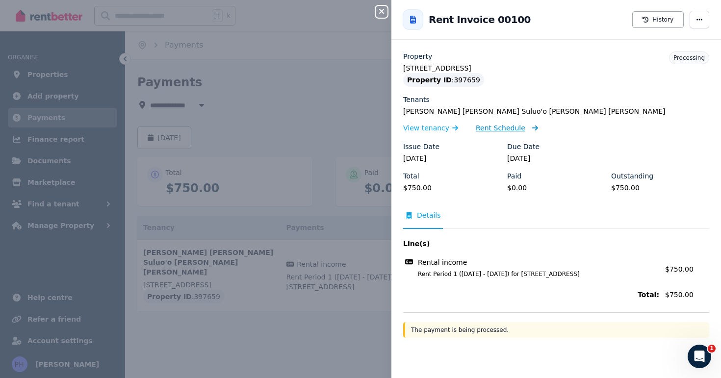 This screenshot has height=378, width=721. Describe the element at coordinates (411, 176) in the screenshot. I see `label: Total` at that location.